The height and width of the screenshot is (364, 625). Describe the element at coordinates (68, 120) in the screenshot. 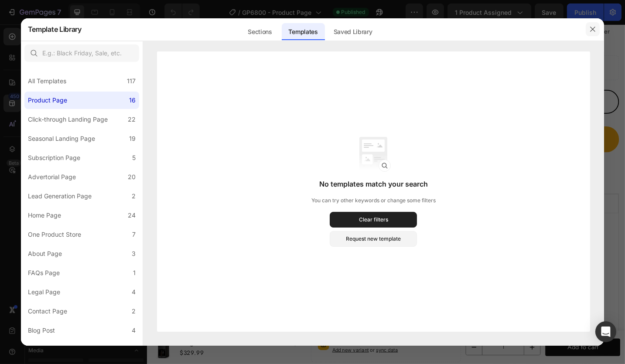

I see `div: Click-through Landing Page` at that location.